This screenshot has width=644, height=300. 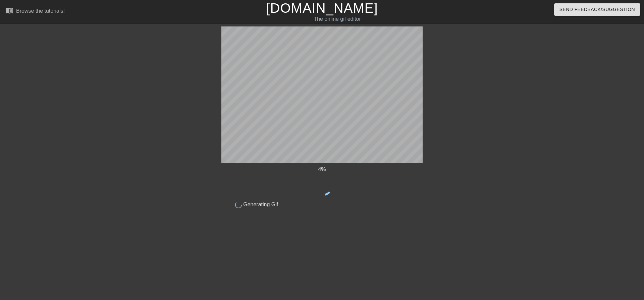 What do you see at coordinates (260, 204) in the screenshot?
I see `span: Generating Gif` at bounding box center [260, 204].